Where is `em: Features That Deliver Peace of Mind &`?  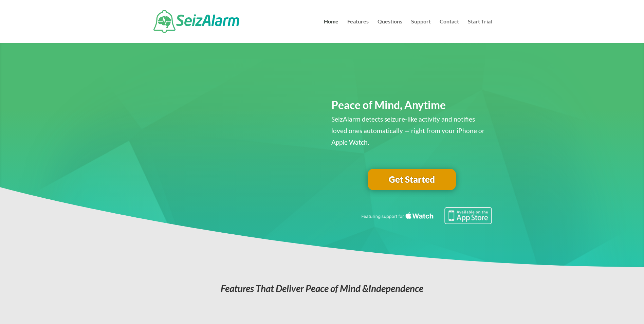 em: Features That Deliver Peace of Mind & is located at coordinates (322, 289).